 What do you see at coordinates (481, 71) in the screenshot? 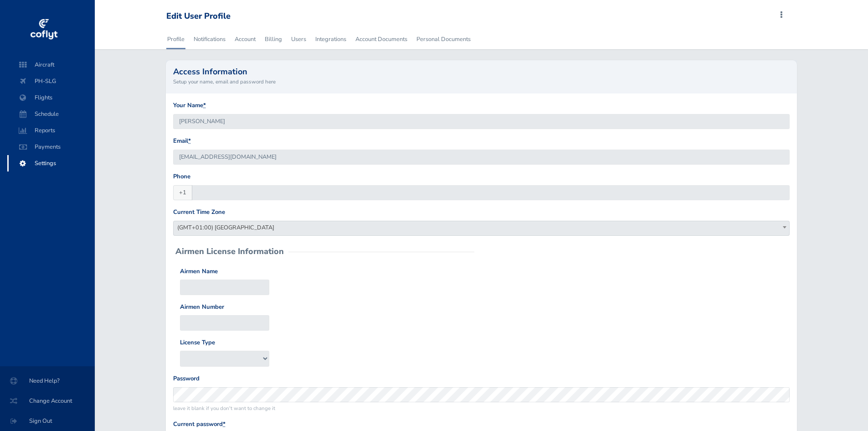
I see `h2: Access Information` at bounding box center [481, 71].